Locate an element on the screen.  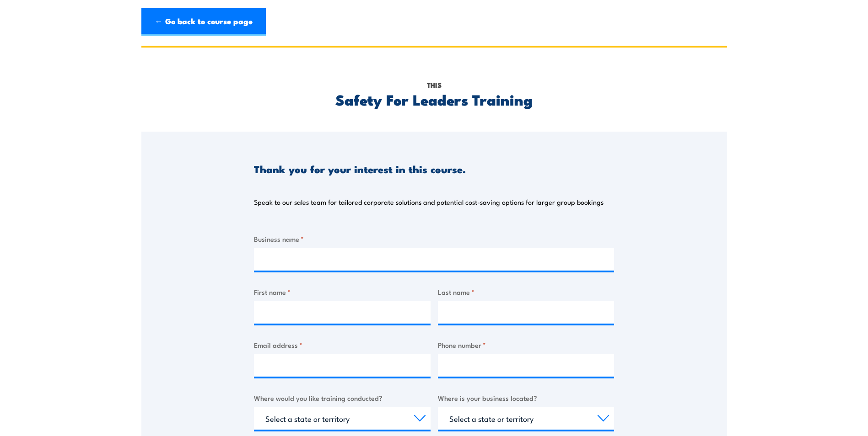
a: ← Go back to course page is located at coordinates (204, 22).